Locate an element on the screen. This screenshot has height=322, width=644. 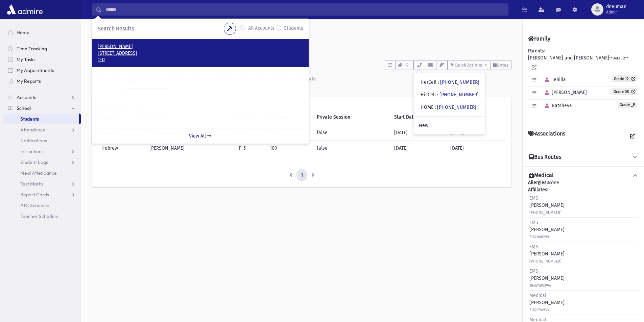
button: Notes is located at coordinates (501, 65).